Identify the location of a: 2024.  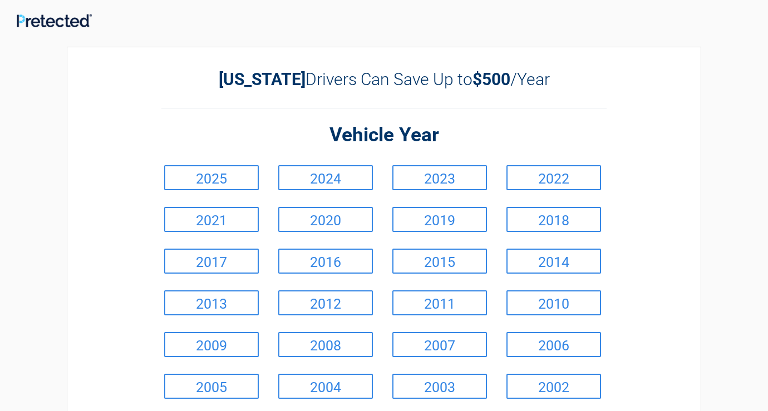
(326, 178).